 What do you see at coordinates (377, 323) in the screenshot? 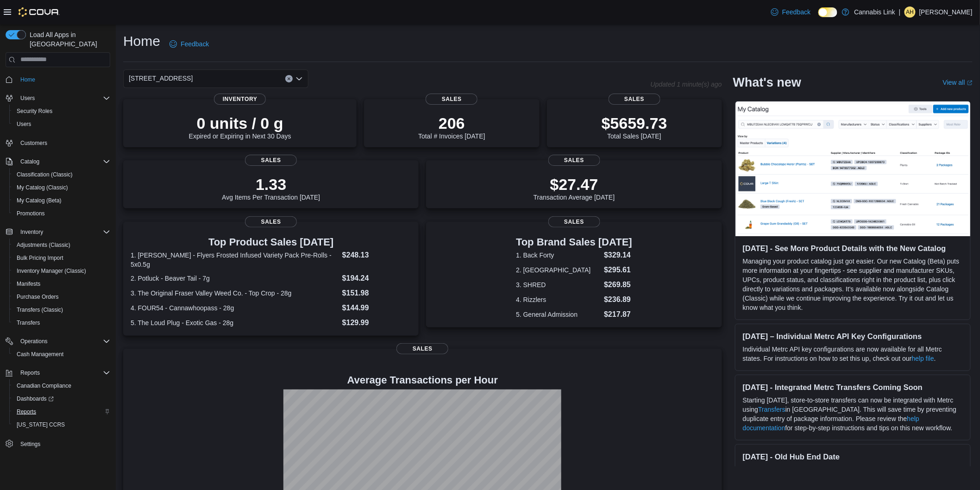
I see `dd: $129.99` at bounding box center [377, 323].